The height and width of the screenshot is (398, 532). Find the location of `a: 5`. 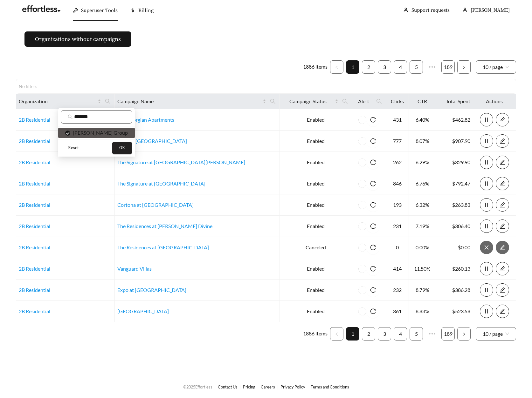

a: 5 is located at coordinates (416, 334).